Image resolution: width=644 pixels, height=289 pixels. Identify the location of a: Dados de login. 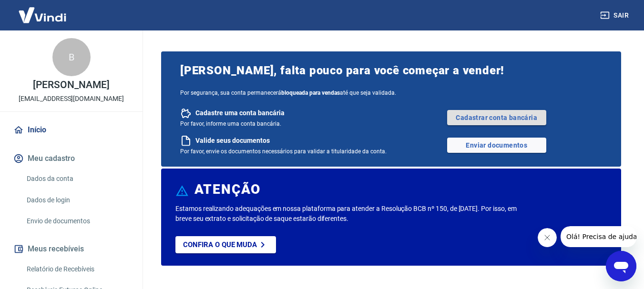
(76, 200).